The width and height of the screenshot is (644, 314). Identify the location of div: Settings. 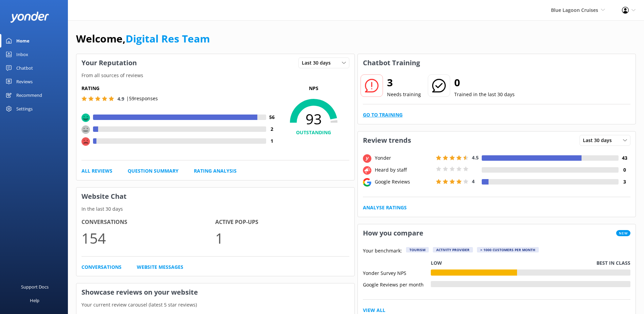
(24, 109).